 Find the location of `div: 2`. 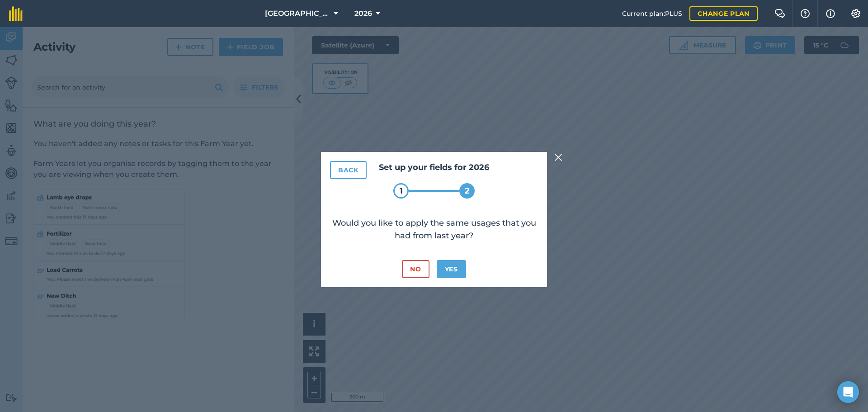

div: 2 is located at coordinates (467, 191).